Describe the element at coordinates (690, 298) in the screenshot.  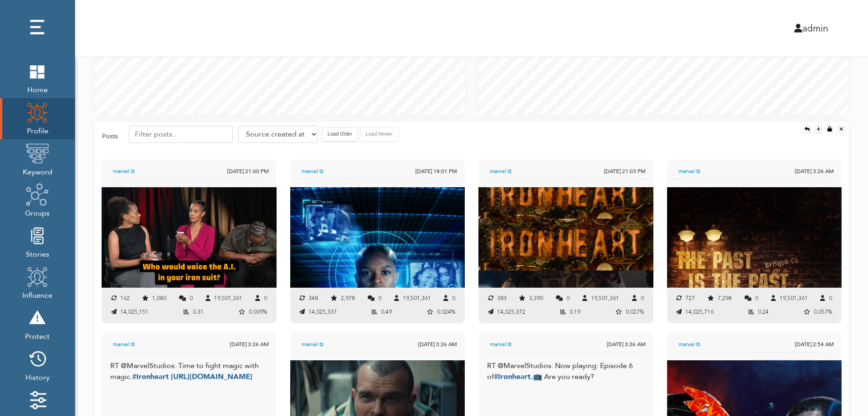
I see `span: 727` at that location.